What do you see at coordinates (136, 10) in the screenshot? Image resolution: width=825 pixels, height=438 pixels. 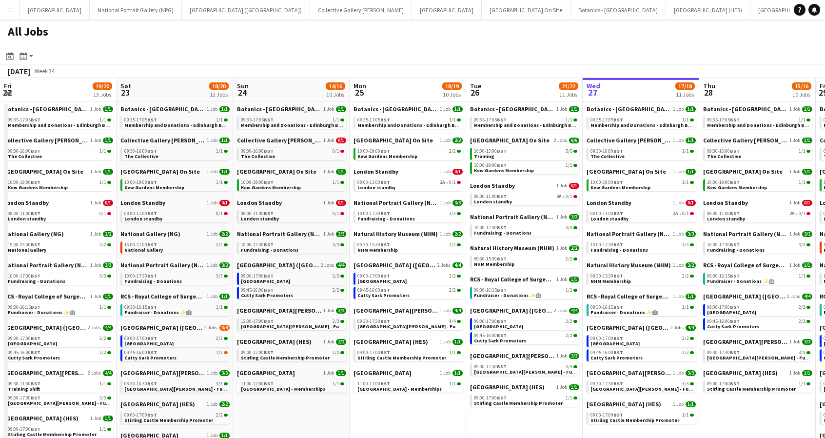 I see `button: National Portrait Gallery (NPG)` at bounding box center [136, 10].